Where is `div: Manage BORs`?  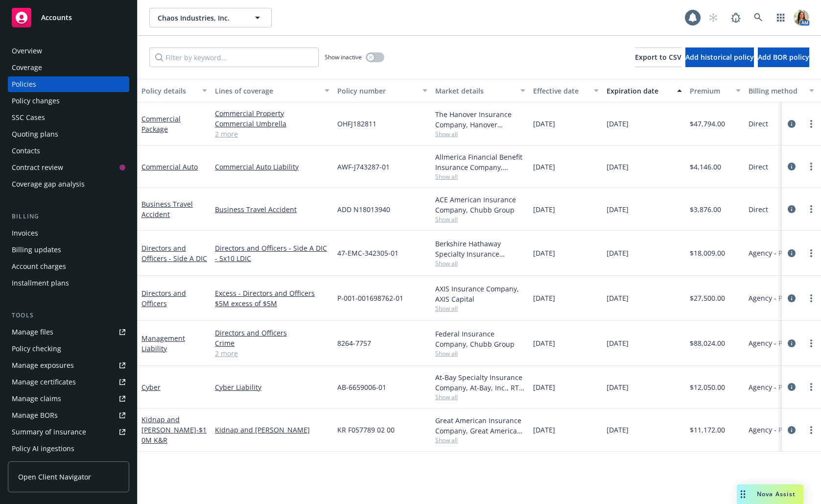 div: Manage BORs is located at coordinates (34, 415).